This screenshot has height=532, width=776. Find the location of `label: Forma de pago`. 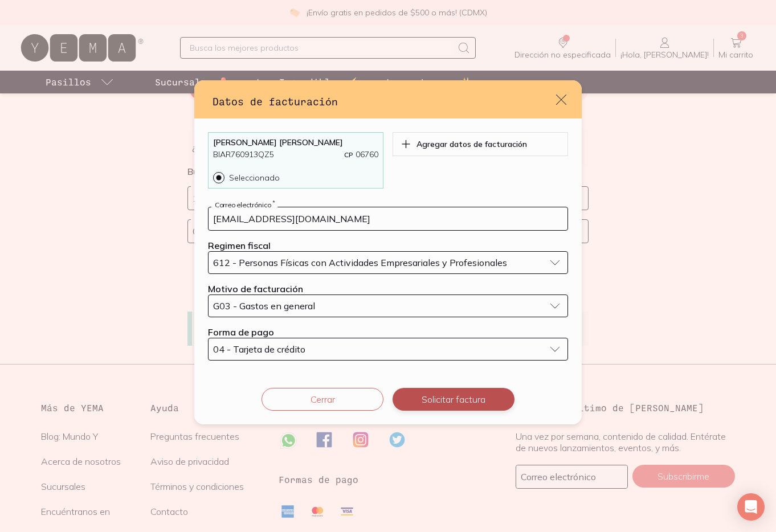

label: Forma de pago is located at coordinates (241, 332).